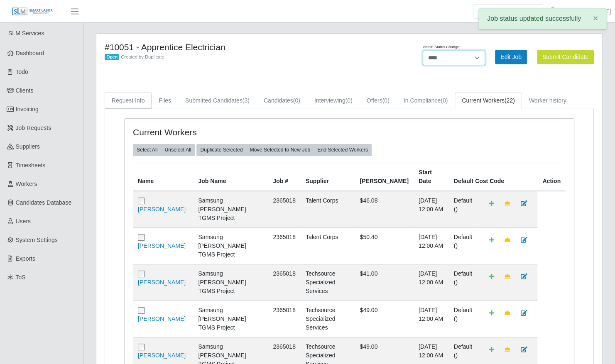  I want to click on span: Dashboard, so click(30, 53).